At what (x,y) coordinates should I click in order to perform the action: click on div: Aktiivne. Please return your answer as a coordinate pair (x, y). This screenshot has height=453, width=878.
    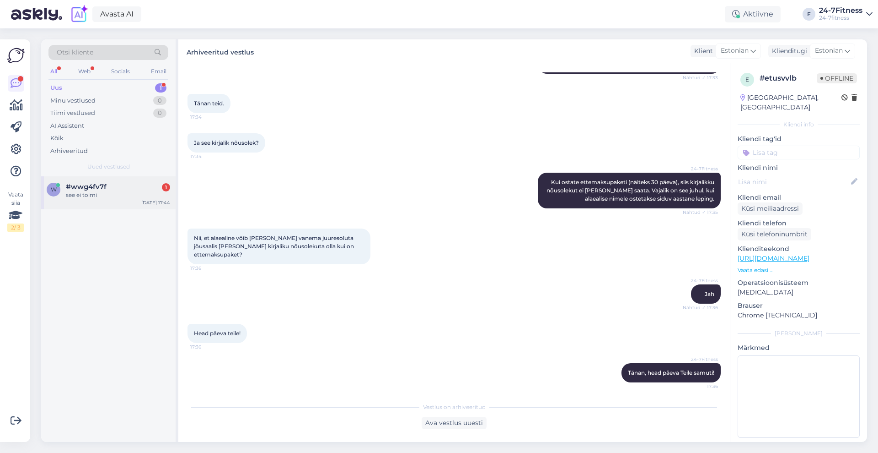
    Looking at the image, I should click on (753, 14).